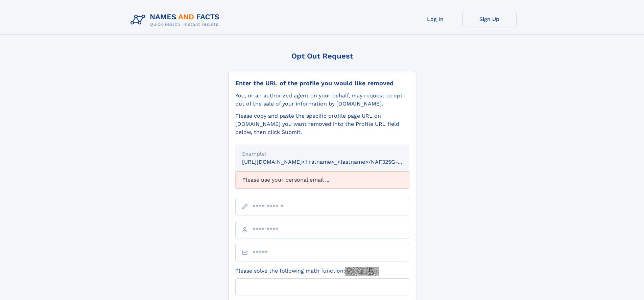 This screenshot has height=300, width=644. What do you see at coordinates (307, 271) in the screenshot?
I see `label: Please solve the following math function:` at bounding box center [307, 271].